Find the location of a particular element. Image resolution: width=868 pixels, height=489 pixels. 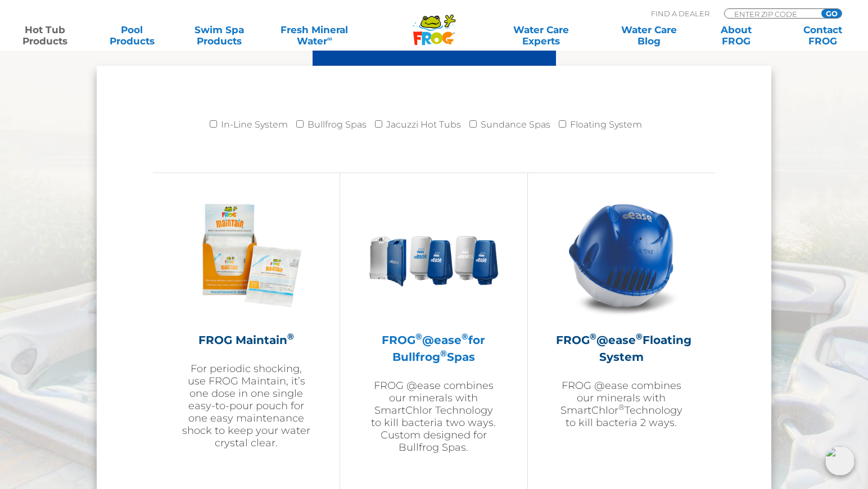

h2: FROG @ease for Bullfrog Spas is located at coordinates (433, 348).